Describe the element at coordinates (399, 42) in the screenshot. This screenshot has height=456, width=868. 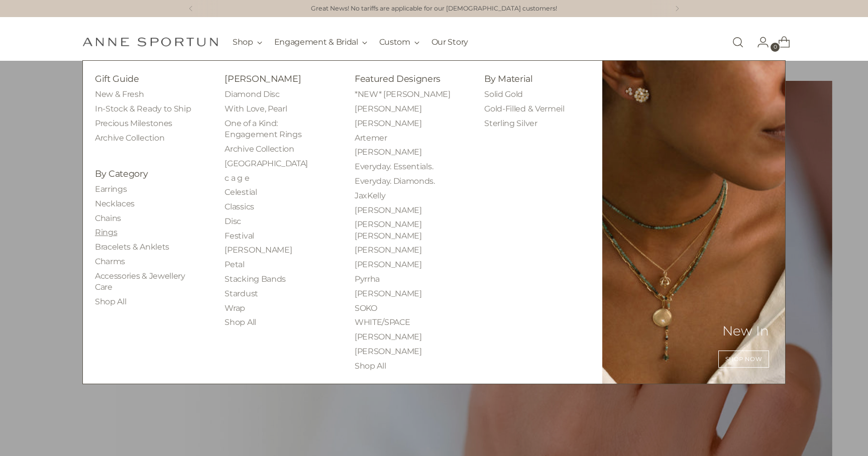
I see `button: Custom` at that location.